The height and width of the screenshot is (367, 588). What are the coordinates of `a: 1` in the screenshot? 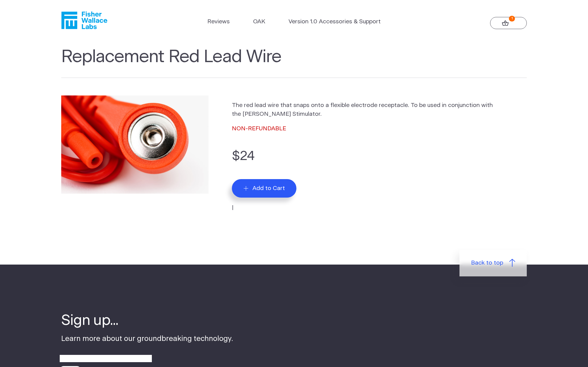 It's located at (508, 23).